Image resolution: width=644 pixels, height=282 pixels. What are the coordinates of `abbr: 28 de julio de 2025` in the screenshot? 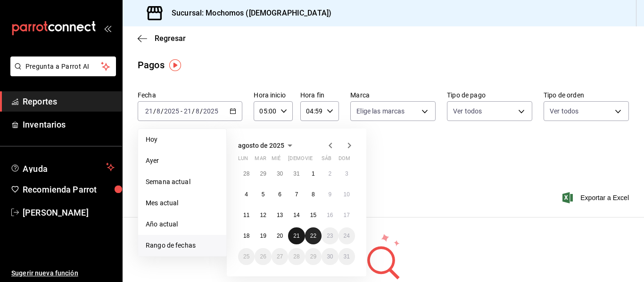 It's located at (246, 174).